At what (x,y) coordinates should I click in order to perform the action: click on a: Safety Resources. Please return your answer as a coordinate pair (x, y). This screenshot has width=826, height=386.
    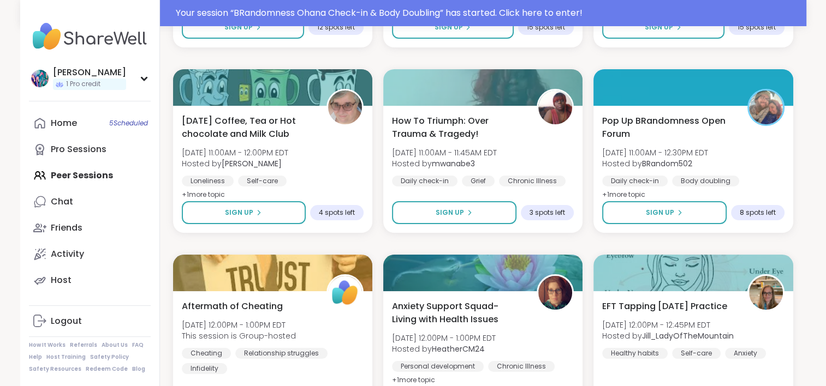
    Looking at the image, I should click on (55, 369).